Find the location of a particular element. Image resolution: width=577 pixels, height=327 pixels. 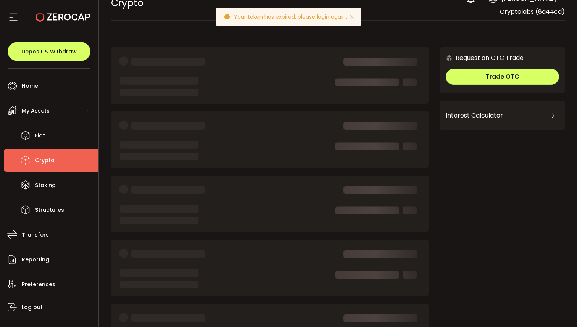

span: Structures is located at coordinates (50, 210).